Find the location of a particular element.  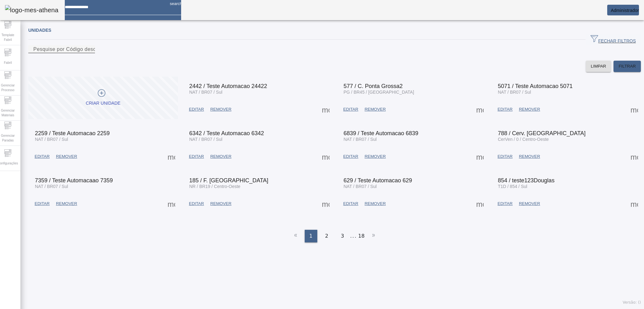

button: FILTRAR is located at coordinates (627, 66).